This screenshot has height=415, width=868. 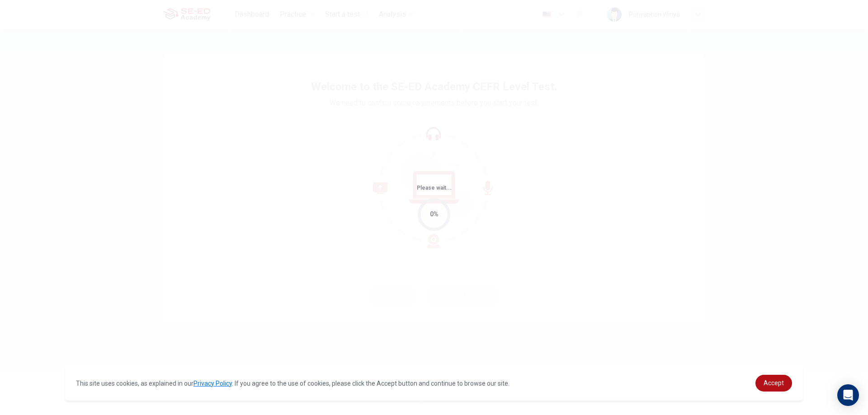 What do you see at coordinates (434, 188) in the screenshot?
I see `span: Please wait...` at bounding box center [434, 188].